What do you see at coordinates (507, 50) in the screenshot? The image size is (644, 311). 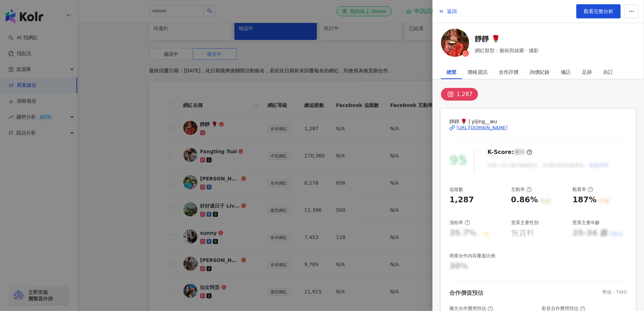 I see `span: 網紅類型：藝術與娛樂 · 攝影` at bounding box center [507, 50].